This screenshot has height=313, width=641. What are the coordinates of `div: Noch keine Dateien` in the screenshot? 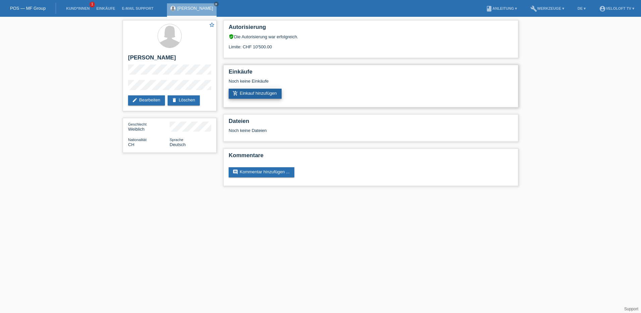 It's located at (331, 130).